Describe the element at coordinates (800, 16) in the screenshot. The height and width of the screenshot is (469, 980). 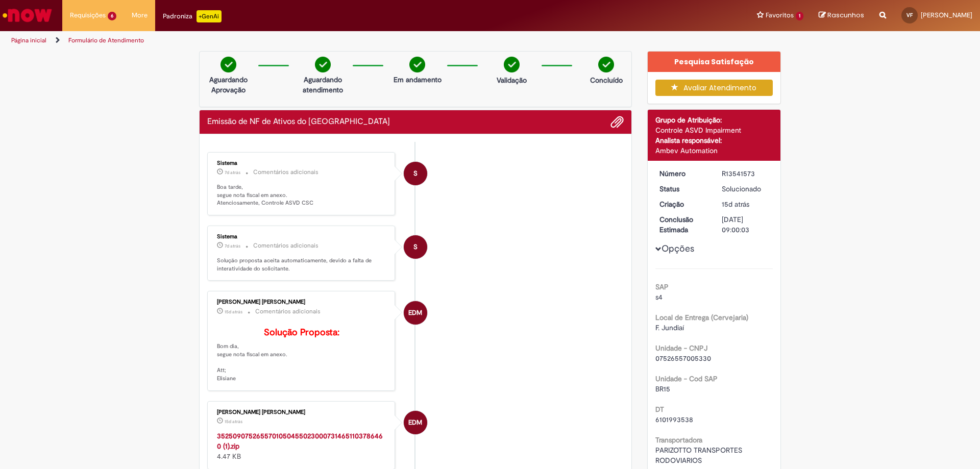
I see `span: 1` at that location.